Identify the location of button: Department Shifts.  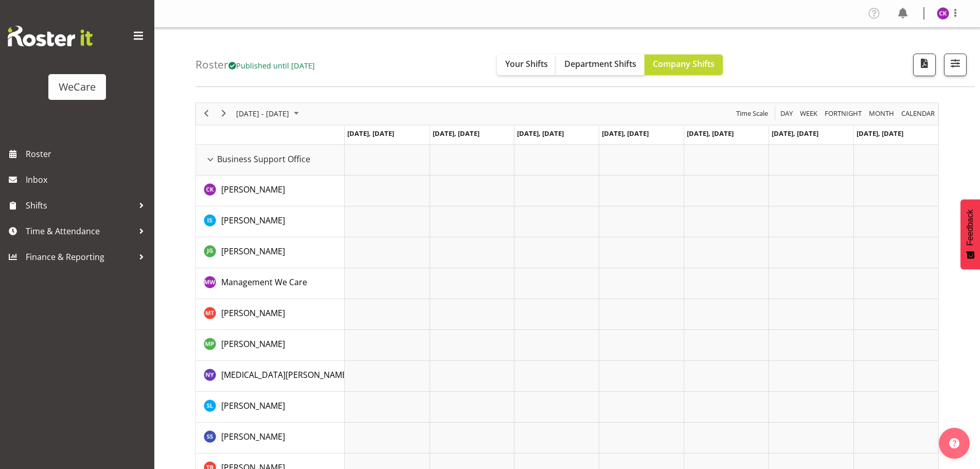
(600, 65).